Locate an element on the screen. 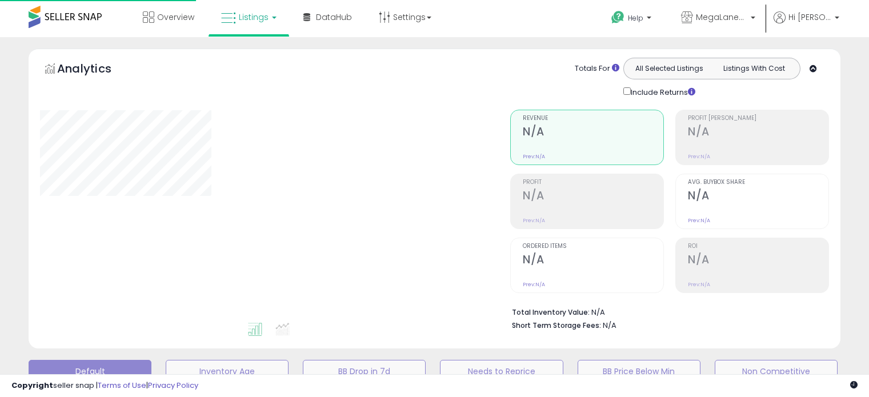 The image size is (869, 397). span: DataHub is located at coordinates (334, 17).